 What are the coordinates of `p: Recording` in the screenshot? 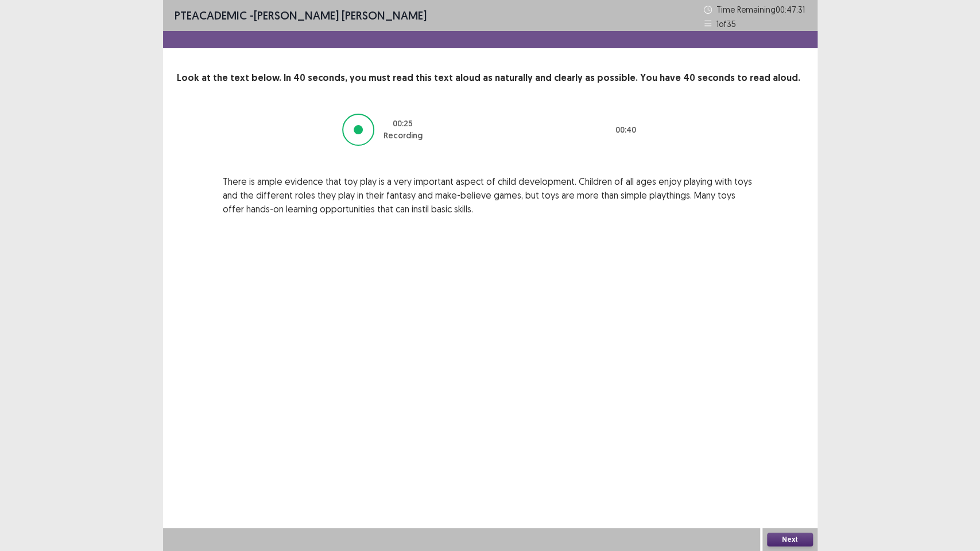 It's located at (403, 135).